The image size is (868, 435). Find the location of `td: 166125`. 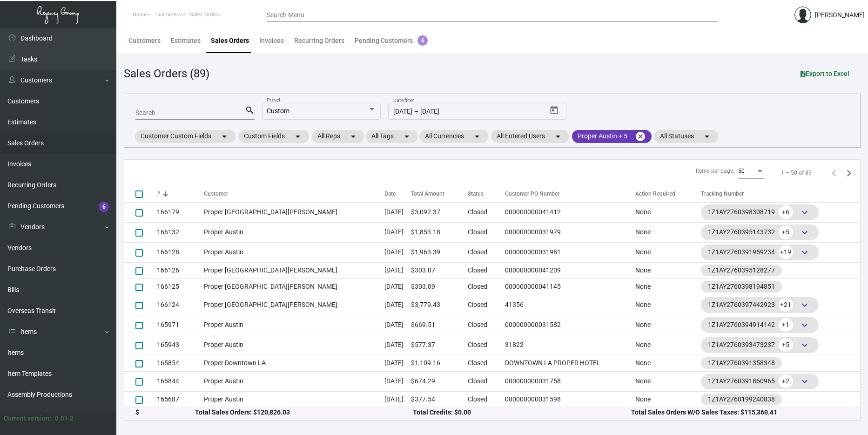

td: 166125 is located at coordinates (180, 286).